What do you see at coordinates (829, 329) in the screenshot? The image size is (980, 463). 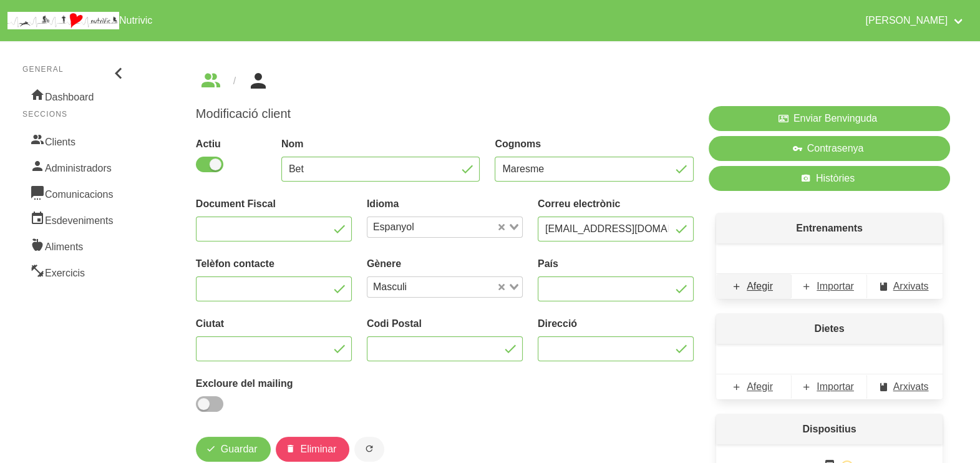 I see `p: Dietes` at bounding box center [829, 329].